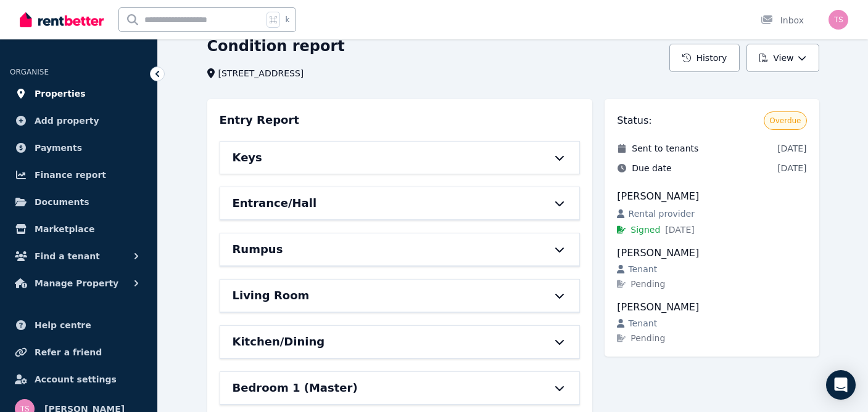 The image size is (868, 412). I want to click on span: Manage Property, so click(76, 283).